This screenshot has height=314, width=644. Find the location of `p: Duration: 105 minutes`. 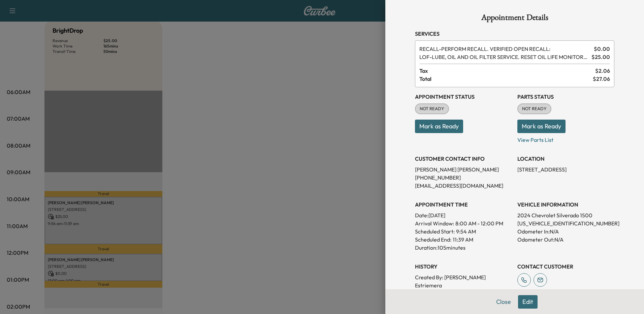

p: Duration: 105 minutes is located at coordinates (463, 248).